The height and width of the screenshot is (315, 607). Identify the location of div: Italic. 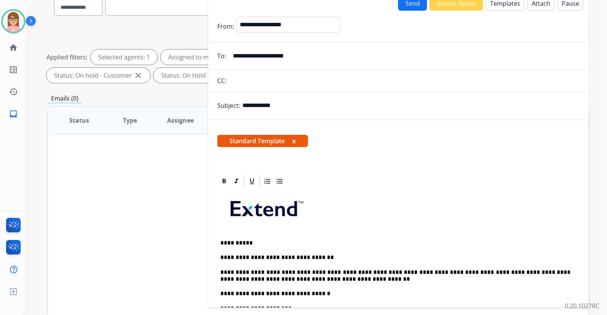
(236, 181).